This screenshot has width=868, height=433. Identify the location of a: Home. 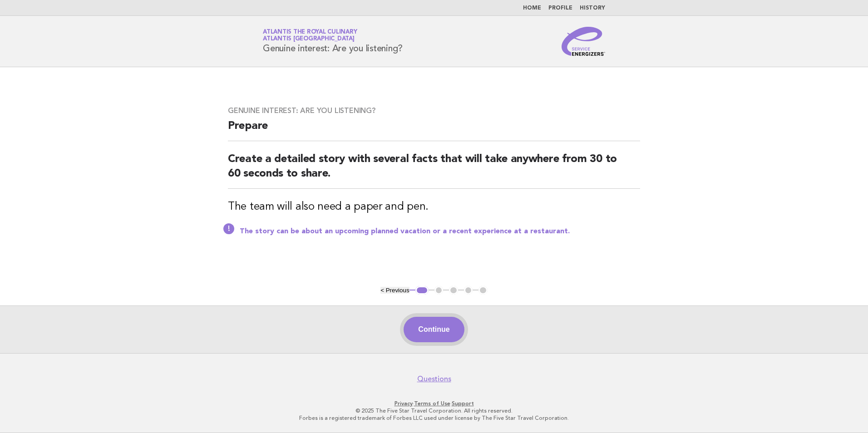
(532, 8).